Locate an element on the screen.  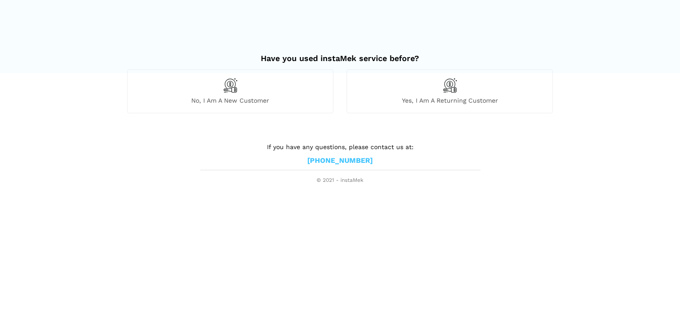
h2: Have you used instaMek service before? is located at coordinates (340, 54).